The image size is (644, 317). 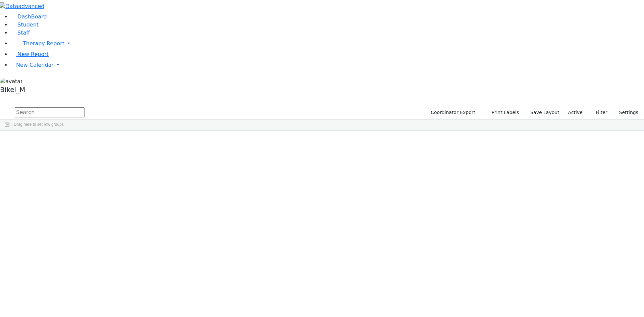 What do you see at coordinates (33, 54) in the screenshot?
I see `span: New Report` at bounding box center [33, 54].